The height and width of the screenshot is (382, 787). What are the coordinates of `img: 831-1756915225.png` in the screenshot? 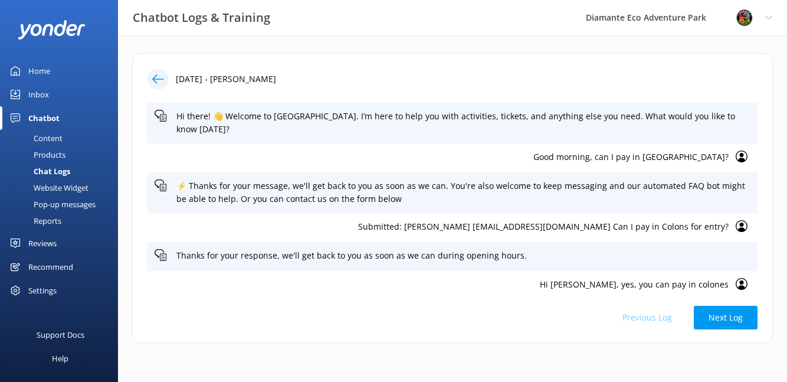 It's located at (745, 18).